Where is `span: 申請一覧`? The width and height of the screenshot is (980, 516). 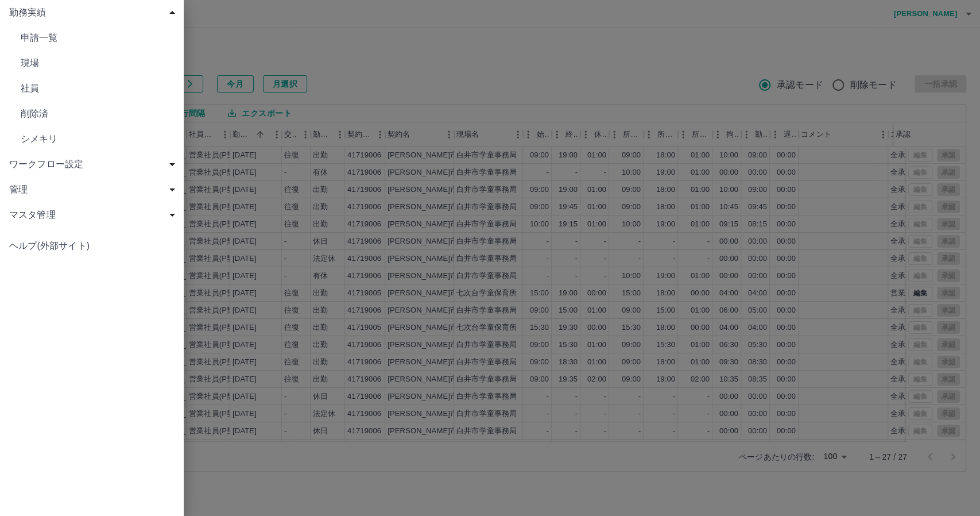
span: 申請一覧 is located at coordinates (98, 38).